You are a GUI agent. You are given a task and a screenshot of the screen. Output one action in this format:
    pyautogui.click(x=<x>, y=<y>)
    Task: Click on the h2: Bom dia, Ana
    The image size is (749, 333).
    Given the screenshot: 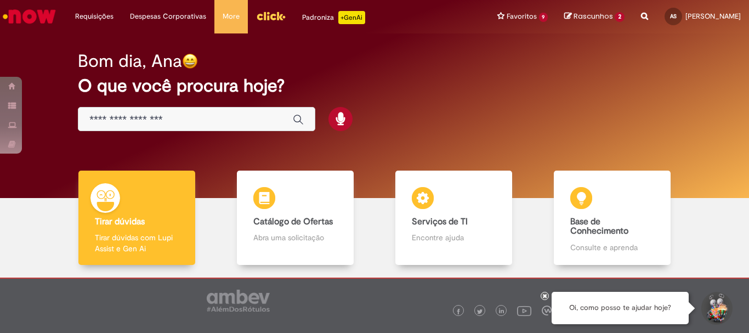 What is the action you would take?
    pyautogui.click(x=130, y=61)
    